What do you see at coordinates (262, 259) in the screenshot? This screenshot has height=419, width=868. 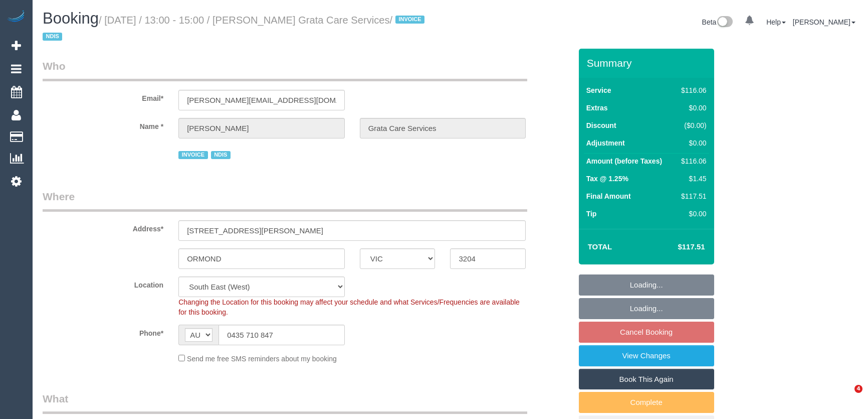 I see `input: Suburb*` at bounding box center [262, 259].